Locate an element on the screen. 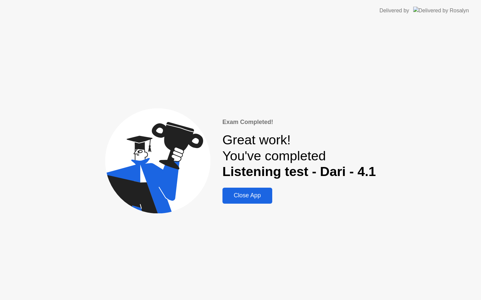  div: Exam Completed! is located at coordinates (299, 122).